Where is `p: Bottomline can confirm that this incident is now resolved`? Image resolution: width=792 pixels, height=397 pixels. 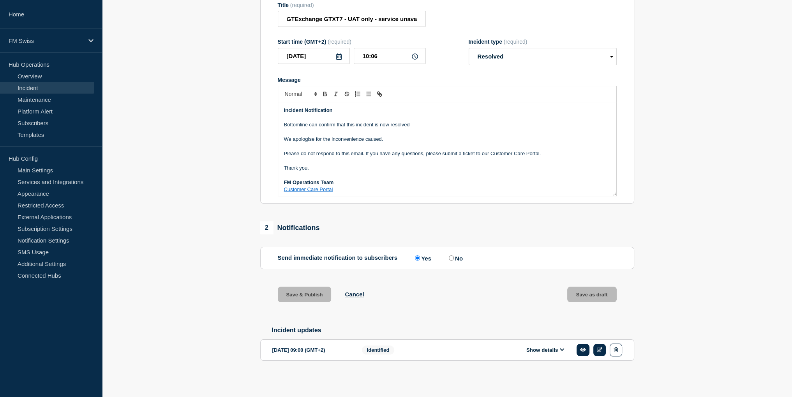
p: Bottomline can confirm that this incident is now resolved is located at coordinates (447, 125).